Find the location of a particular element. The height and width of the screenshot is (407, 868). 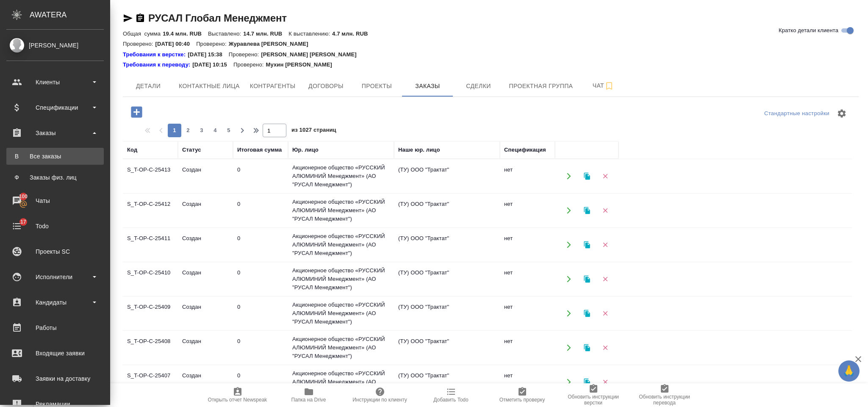

button: Скопировать ссылку is located at coordinates (140, 18).